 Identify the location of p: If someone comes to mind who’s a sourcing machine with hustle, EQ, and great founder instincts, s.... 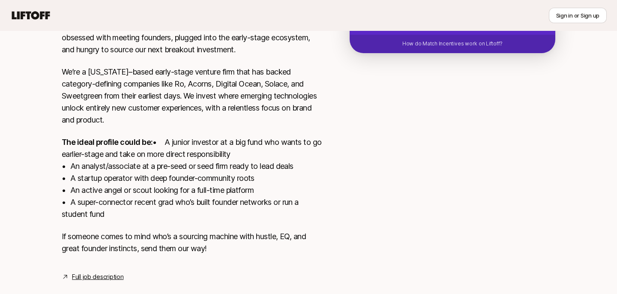
(192, 243).